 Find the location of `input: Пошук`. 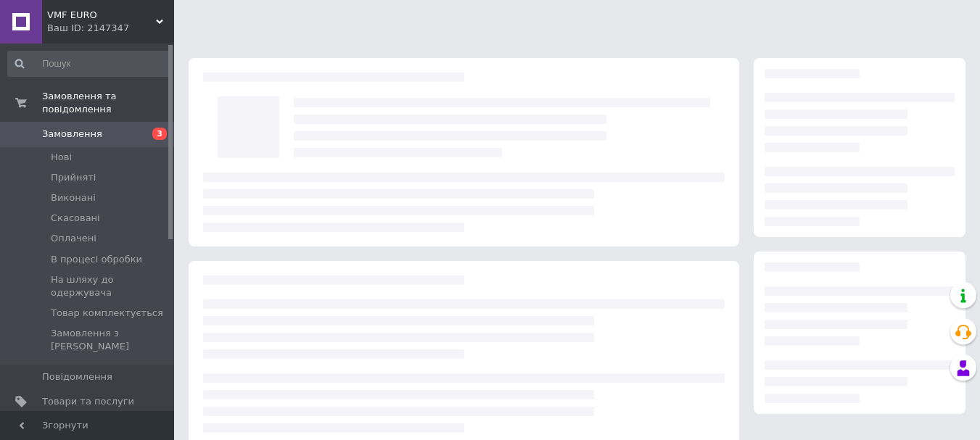

input: Пошук is located at coordinates (89, 64).